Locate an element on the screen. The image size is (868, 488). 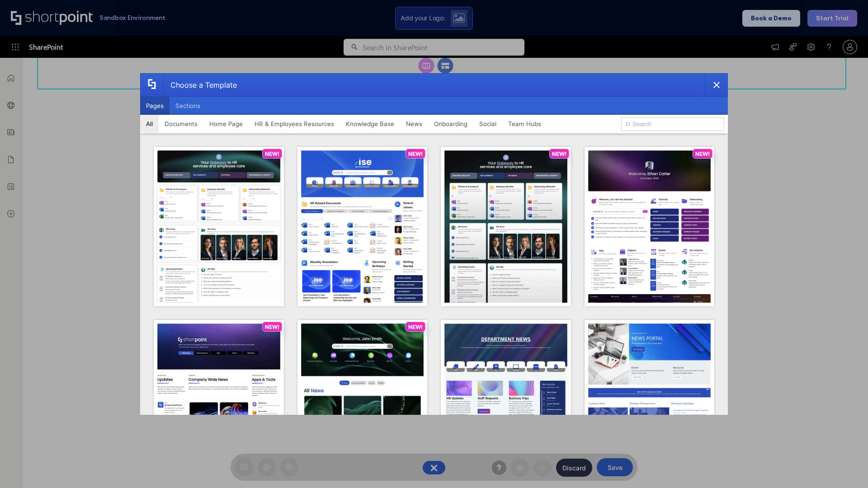
button: Home Page is located at coordinates (226, 124).